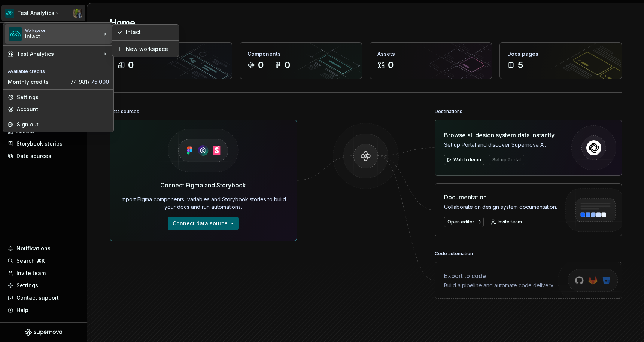 The image size is (644, 342). I want to click on span: 75,000, so click(100, 82).